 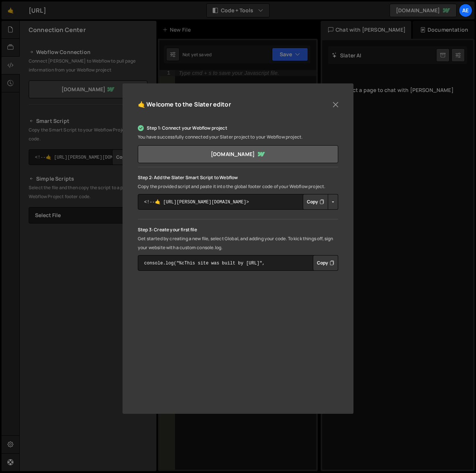 I want to click on button: Close, so click(x=336, y=104).